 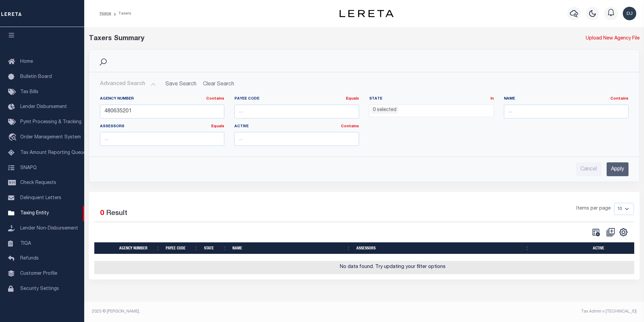 I want to click on span: Lender Non-Disbursement, so click(x=50, y=228).